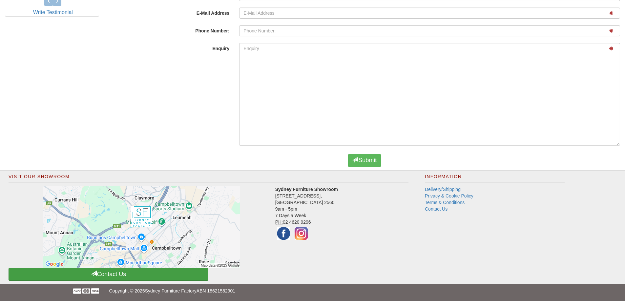  I want to click on h2: Visit Our Showroom, so click(208, 179).